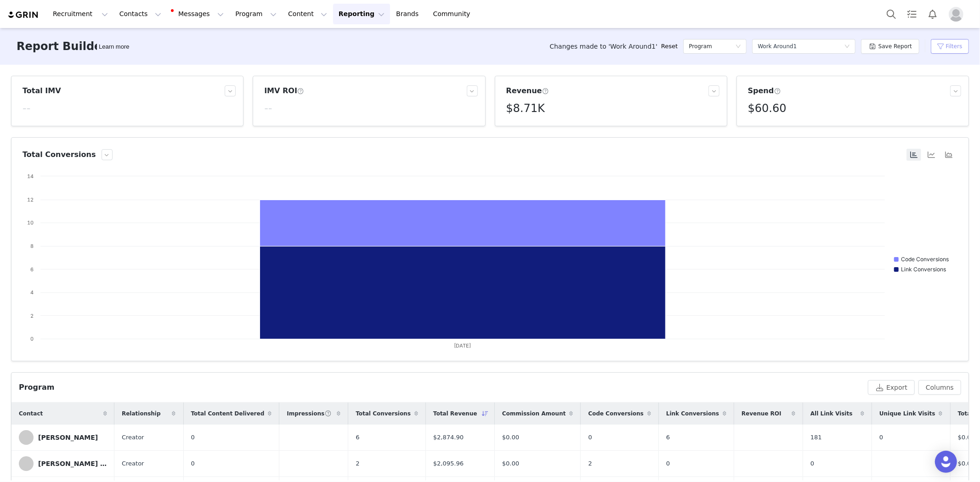  What do you see at coordinates (925, 259) in the screenshot?
I see `text: Code Conversions` at bounding box center [925, 259].